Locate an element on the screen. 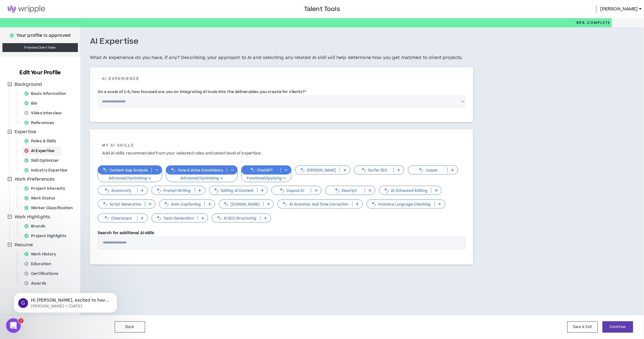 This screenshot has width=644, height=339. div: Skill Optimizer is located at coordinates (44, 160).